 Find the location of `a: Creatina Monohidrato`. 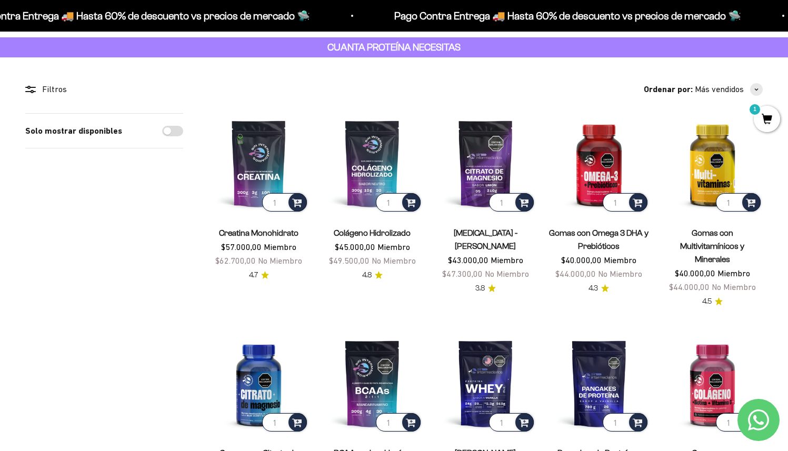

a: Creatina Monohidrato is located at coordinates (258, 233).